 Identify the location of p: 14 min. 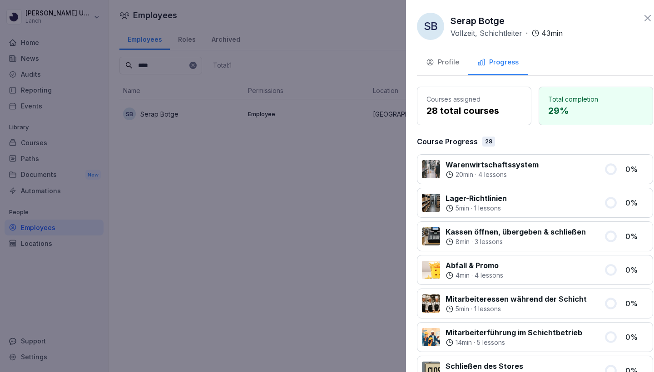
(464, 343).